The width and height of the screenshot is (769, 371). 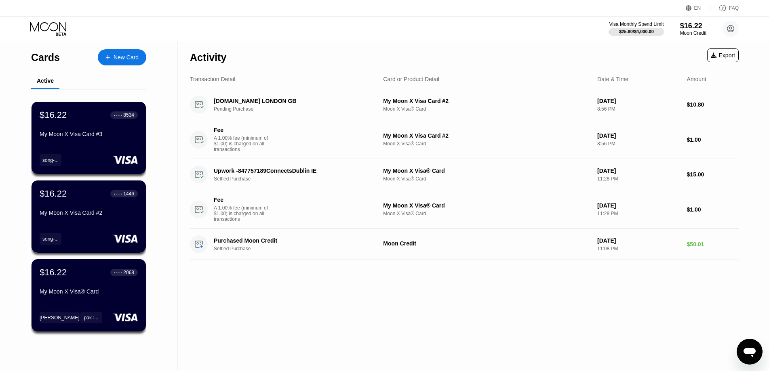 I want to click on div: 8534, so click(x=129, y=115).